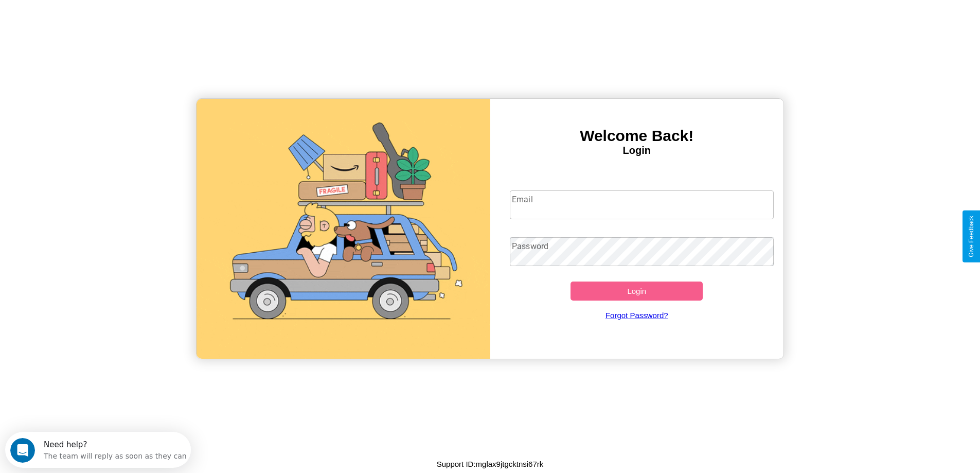 The height and width of the screenshot is (473, 980). Describe the element at coordinates (343, 229) in the screenshot. I see `img: gif` at that location.